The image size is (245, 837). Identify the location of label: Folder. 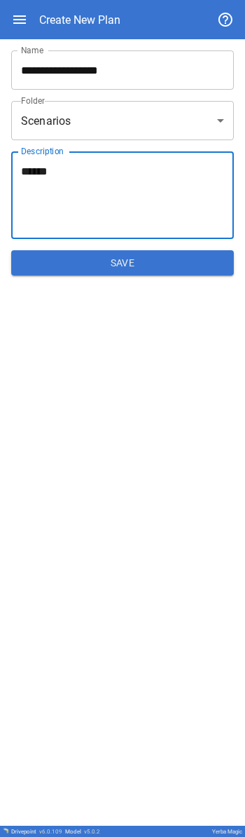
(33, 100).